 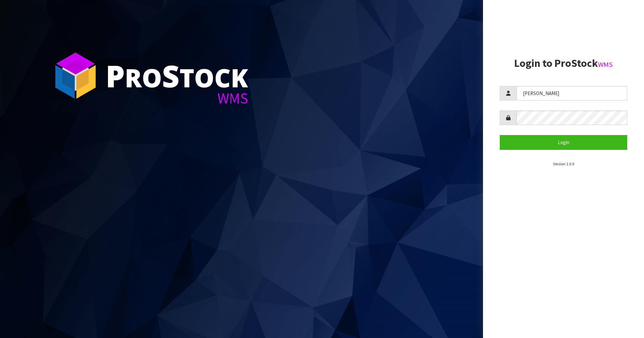 I want to click on img: ProStock Cube, so click(x=76, y=76).